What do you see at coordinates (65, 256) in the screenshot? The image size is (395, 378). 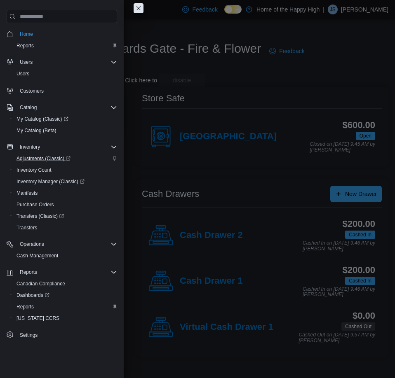 I see `button: Cash Management` at bounding box center [65, 256].